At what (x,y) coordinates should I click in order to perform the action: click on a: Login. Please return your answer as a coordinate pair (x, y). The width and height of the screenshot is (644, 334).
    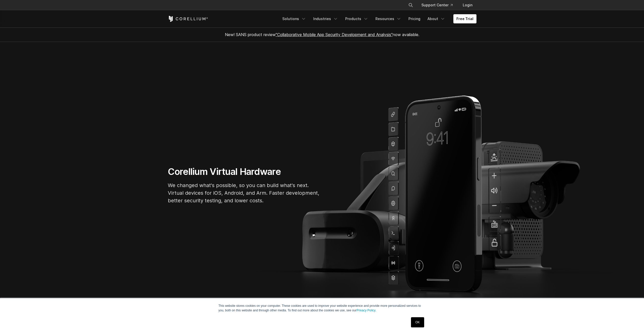
    Looking at the image, I should click on (468, 5).